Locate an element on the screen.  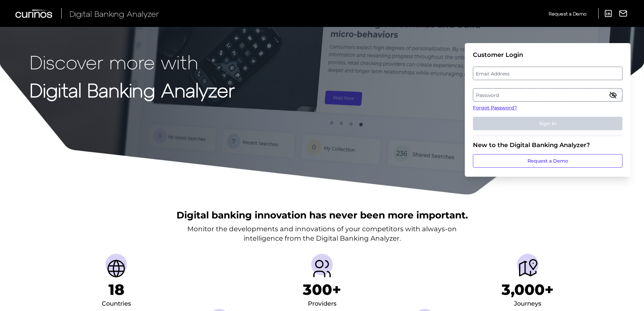
h1: 18 is located at coordinates (116, 289).